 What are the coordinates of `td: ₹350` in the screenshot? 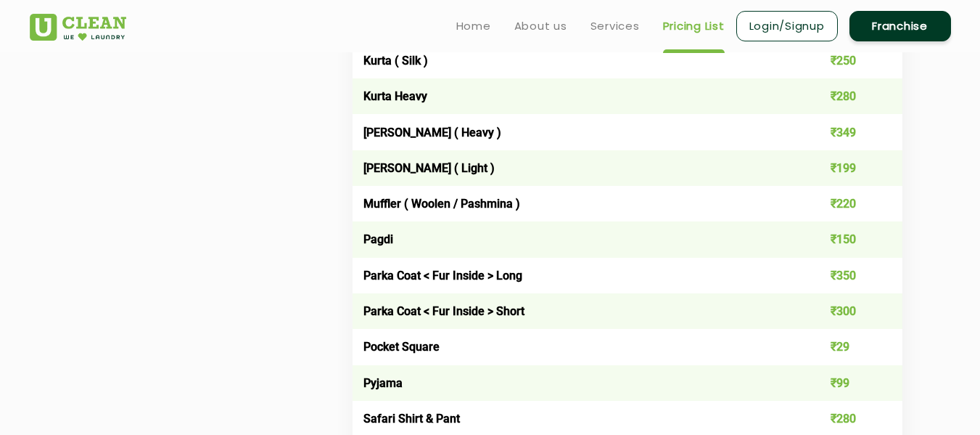 It's located at (847, 275).